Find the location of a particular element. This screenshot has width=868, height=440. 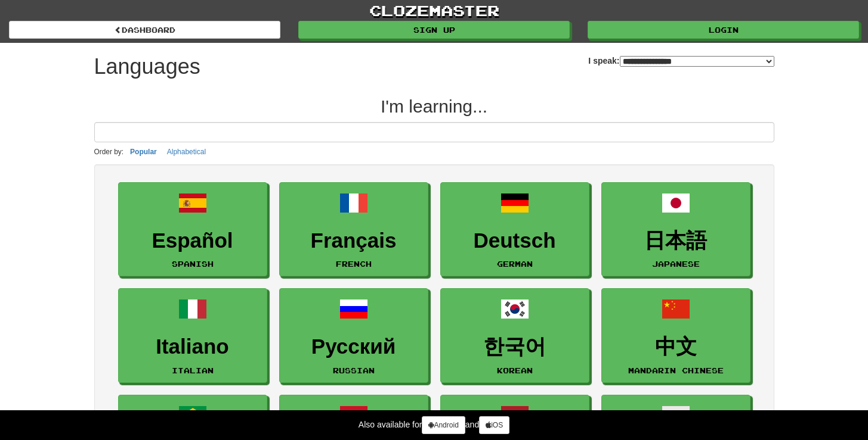

a: РусскийRussian is located at coordinates (353, 335).